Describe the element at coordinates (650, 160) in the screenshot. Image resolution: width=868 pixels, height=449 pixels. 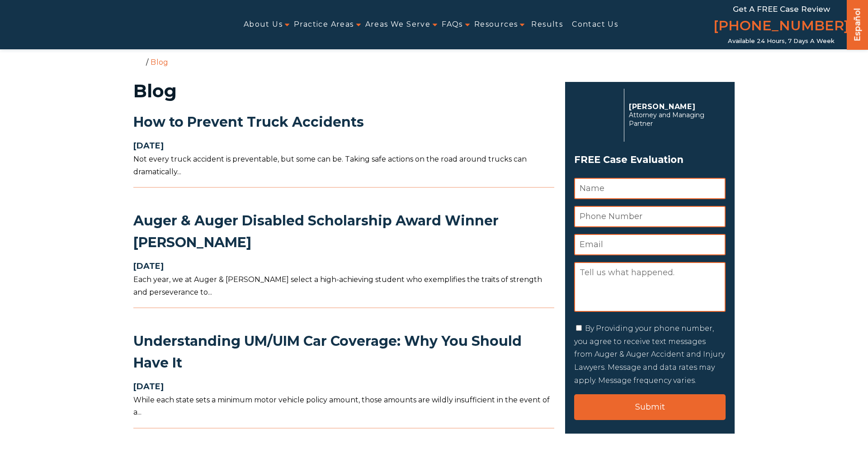
I see `h3: FREE Case Evaluation` at that location.